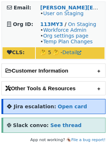 The height and width of the screenshot is (148, 107). Describe the element at coordinates (51, 24) in the screenshot. I see `strong: 113MY3` at that location.